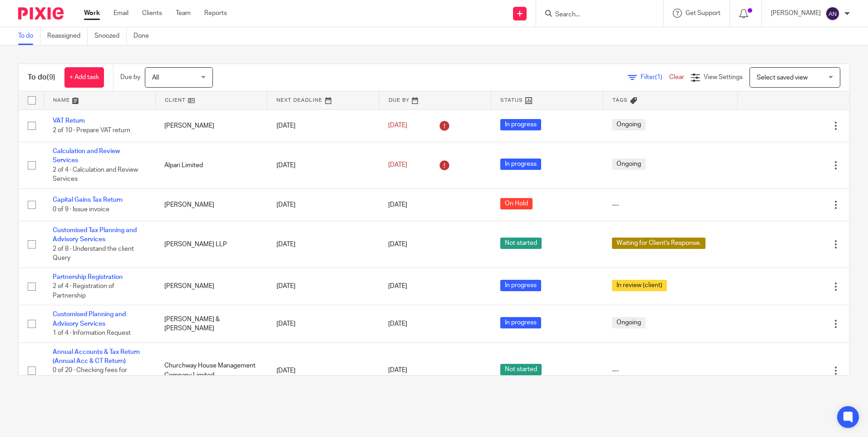  I want to click on a: Reports, so click(216, 13).